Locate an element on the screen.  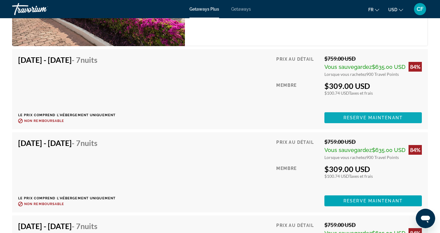
button: User Menu is located at coordinates (420, 9).